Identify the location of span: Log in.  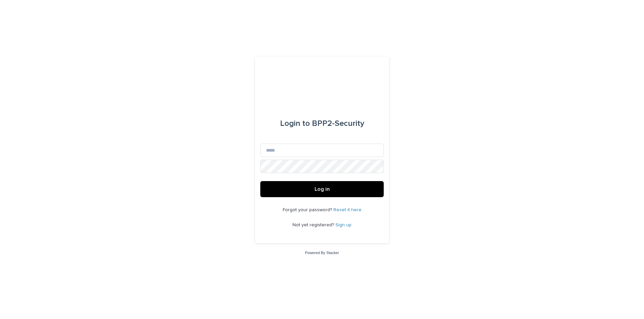
(322, 189).